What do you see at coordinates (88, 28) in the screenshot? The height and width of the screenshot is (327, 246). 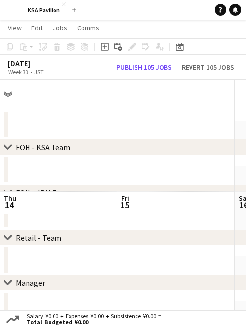 I see `span: Comms` at bounding box center [88, 28].